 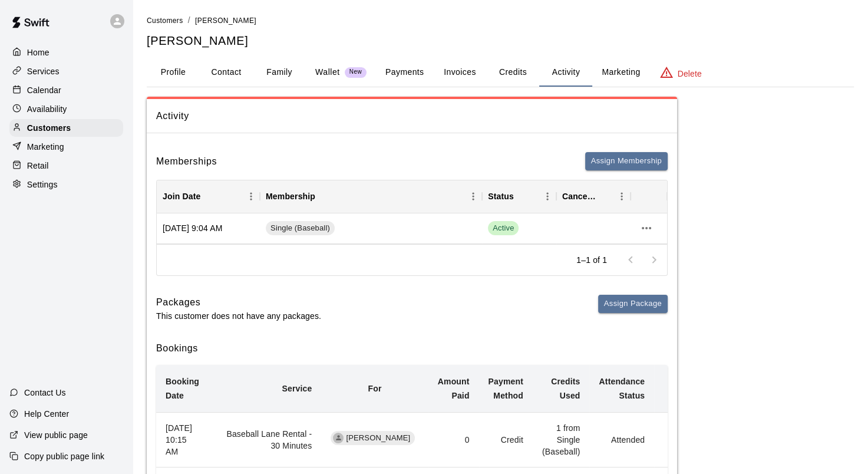 What do you see at coordinates (633, 303) in the screenshot?
I see `button: Assign Package` at bounding box center [633, 303].